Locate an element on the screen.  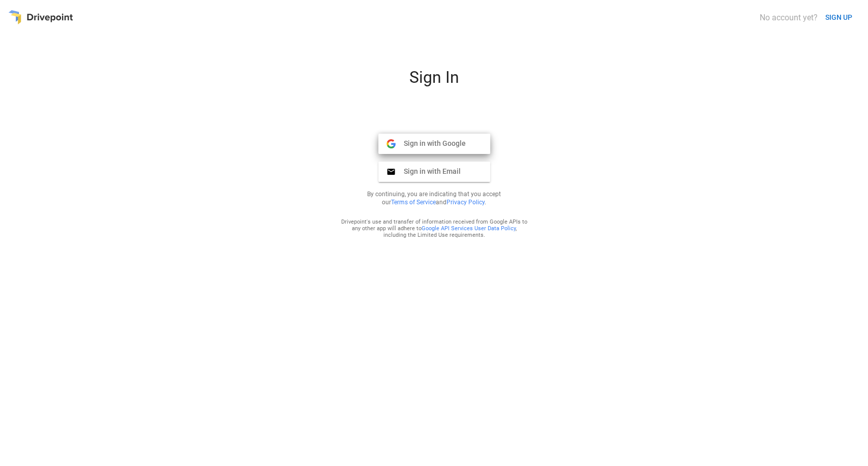
div: No account yet? is located at coordinates (788, 17).